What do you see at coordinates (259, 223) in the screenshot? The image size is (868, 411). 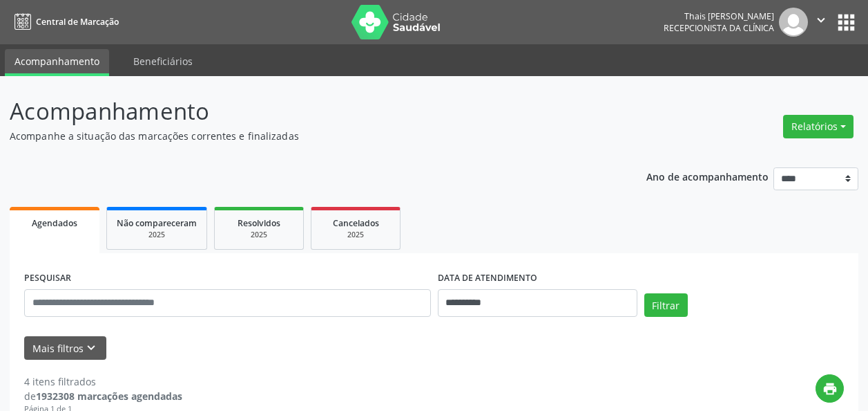 I see `span: Resolvidos` at bounding box center [259, 223].